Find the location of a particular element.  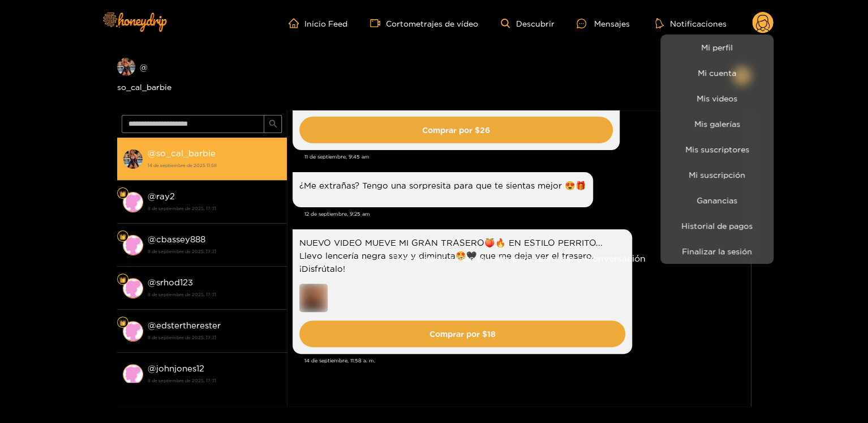

font: Mis videos is located at coordinates (717, 98).